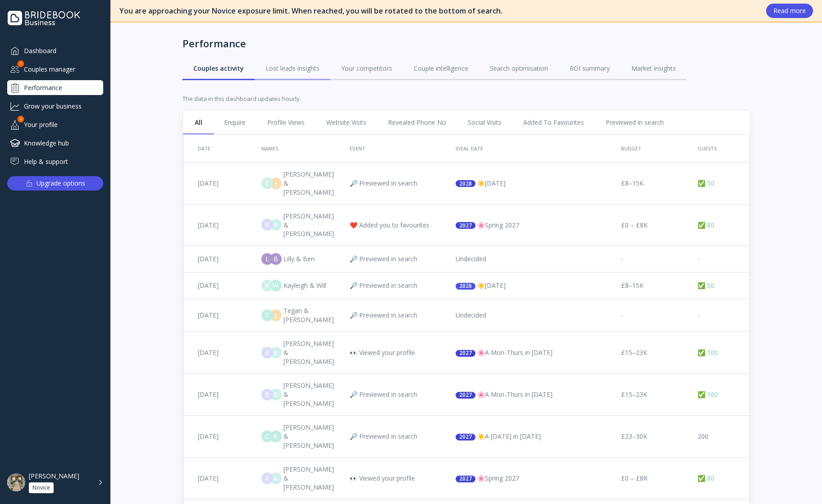 The image size is (822, 504). I want to click on div: 2028, so click(466, 184).